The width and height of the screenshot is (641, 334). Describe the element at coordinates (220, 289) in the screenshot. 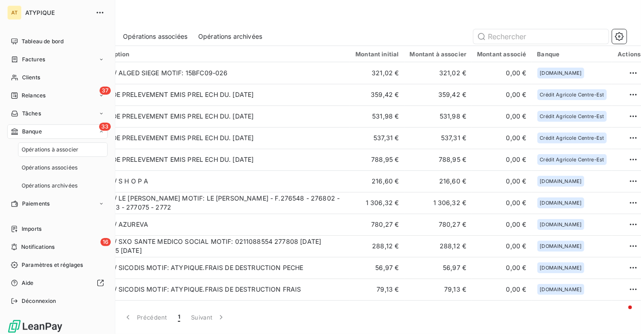

I see `td: VIR. O/ SICODIS MOTIF: ATYPIQUE.FRAIS DE DESTRUCTION FRAIS` at that location.